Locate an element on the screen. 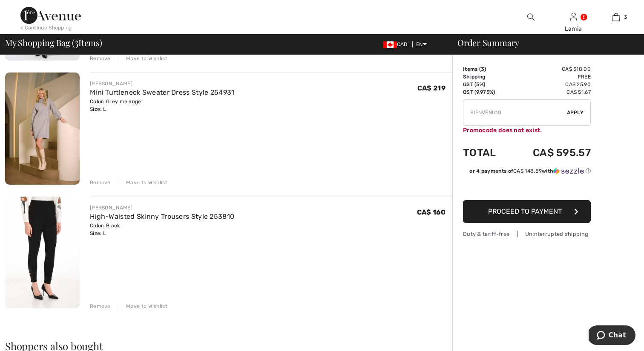 The height and width of the screenshot is (351, 644). td: QST (9.975%) is located at coordinates (486, 92).